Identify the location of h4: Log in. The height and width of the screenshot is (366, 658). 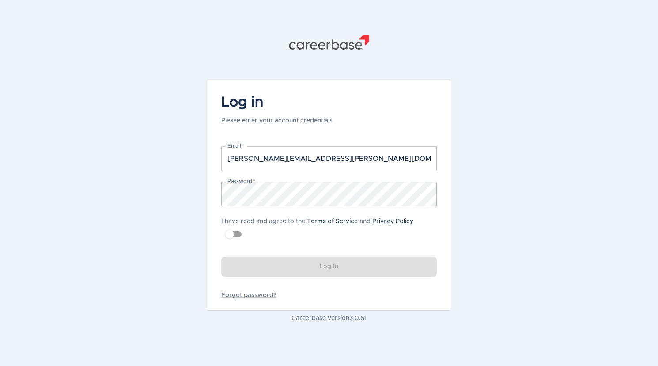
(277, 102).